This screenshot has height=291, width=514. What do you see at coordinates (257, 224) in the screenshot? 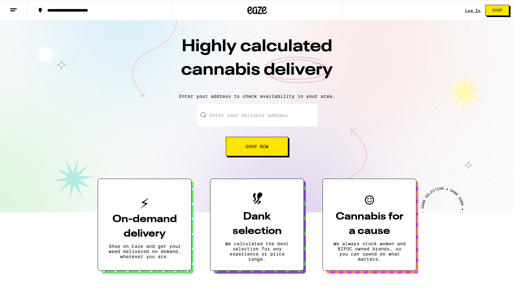
I see `button: Dank selectionWe calculated the best selection for any experience or price range.` at bounding box center [257, 224].